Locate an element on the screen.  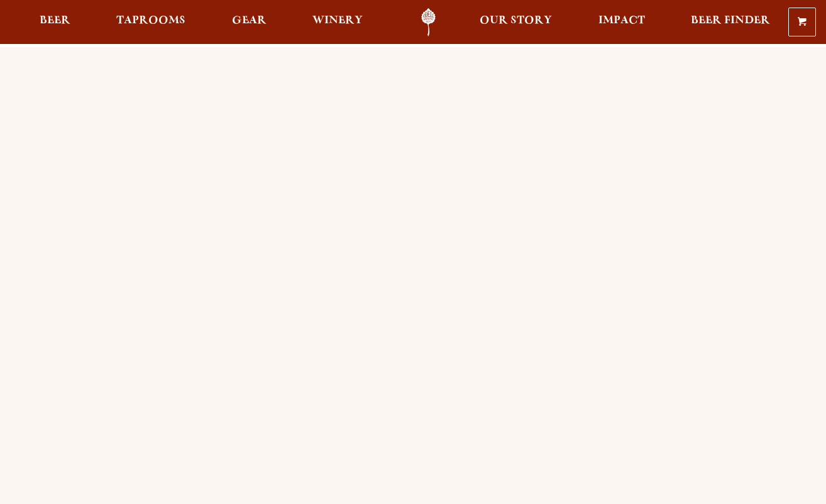
a: Taprooms is located at coordinates (151, 22).